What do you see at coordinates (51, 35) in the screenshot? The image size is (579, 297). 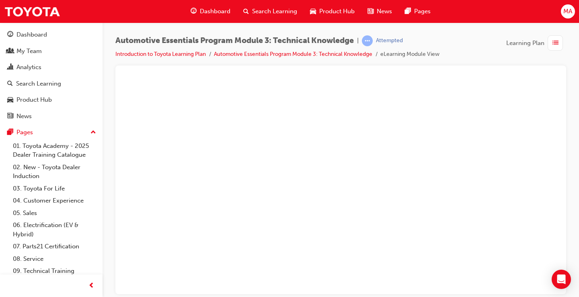 I see `a: Dashboard` at bounding box center [51, 35].